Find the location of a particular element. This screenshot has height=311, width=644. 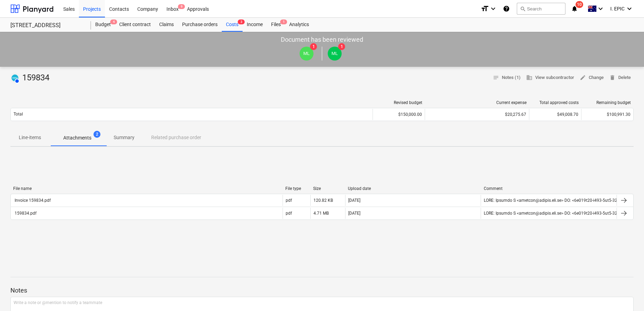

p: Summary is located at coordinates (124, 137).